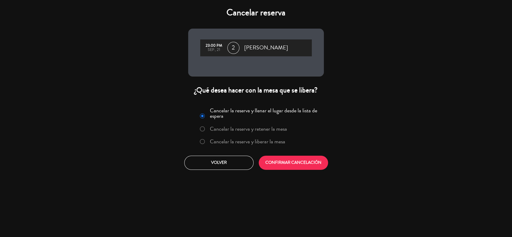 The image size is (512, 237). I want to click on div: ¿Qué desea hacer con la mesa que se libera?, so click(256, 90).